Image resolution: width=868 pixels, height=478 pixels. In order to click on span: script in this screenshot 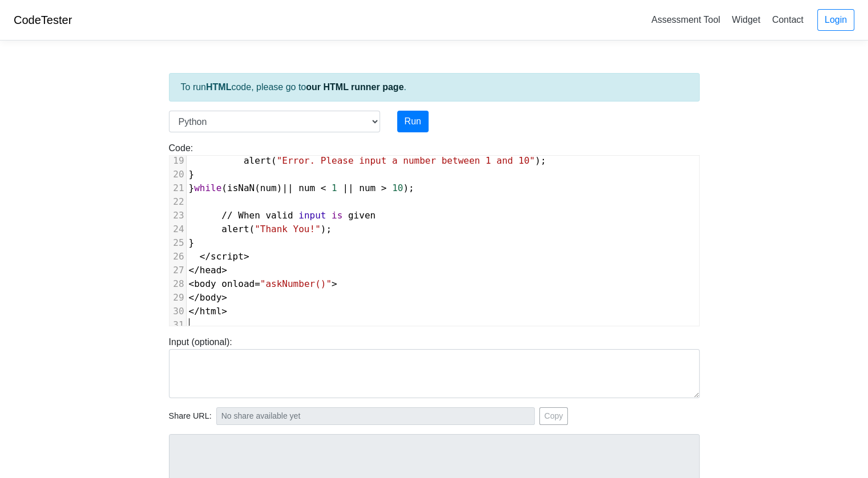, I will do `click(227, 256)`.